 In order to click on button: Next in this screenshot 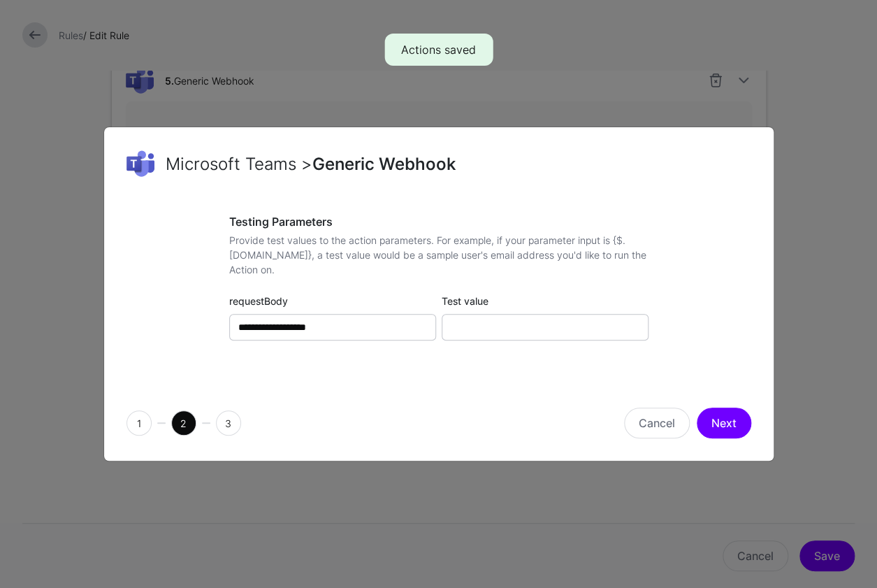, I will do `click(724, 423)`.